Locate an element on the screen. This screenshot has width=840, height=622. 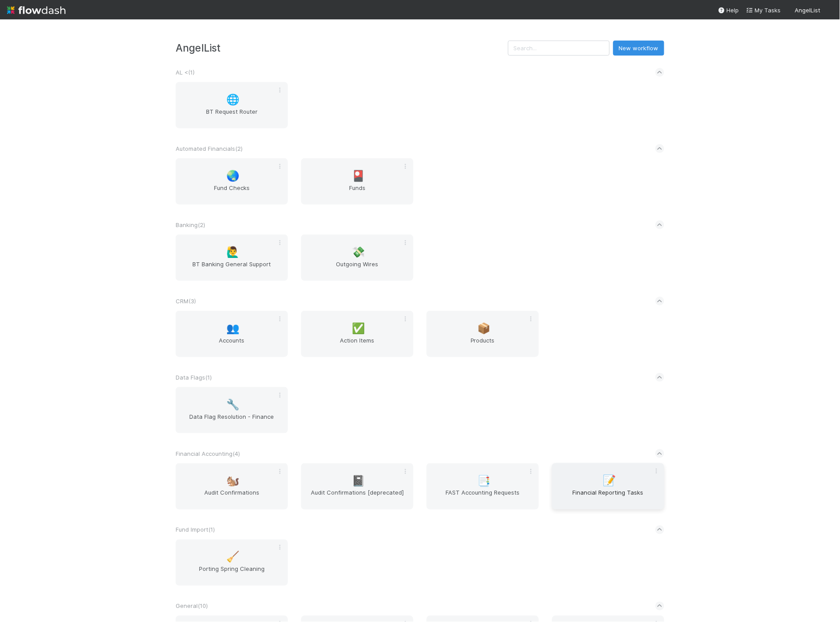
a: 🌏Fund Checks is located at coordinates (232, 181).